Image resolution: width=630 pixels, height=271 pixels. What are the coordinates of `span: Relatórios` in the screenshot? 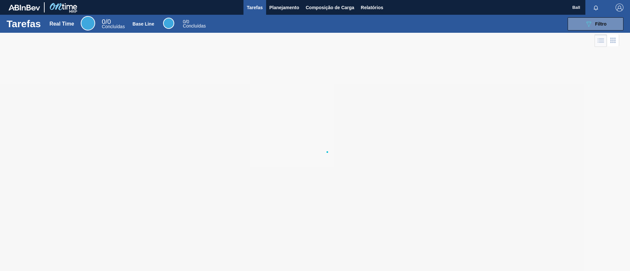 It's located at (372, 8).